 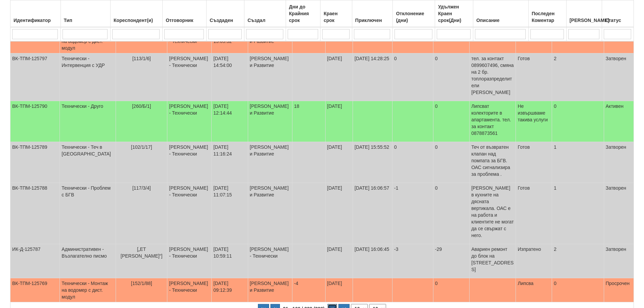 What do you see at coordinates (578, 77) in the screenshot?
I see `td: 2` at bounding box center [578, 77].